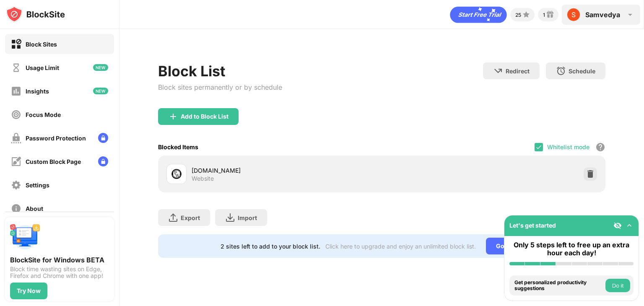 The width and height of the screenshot is (644, 306). I want to click on div: Try Now, so click(28, 291).